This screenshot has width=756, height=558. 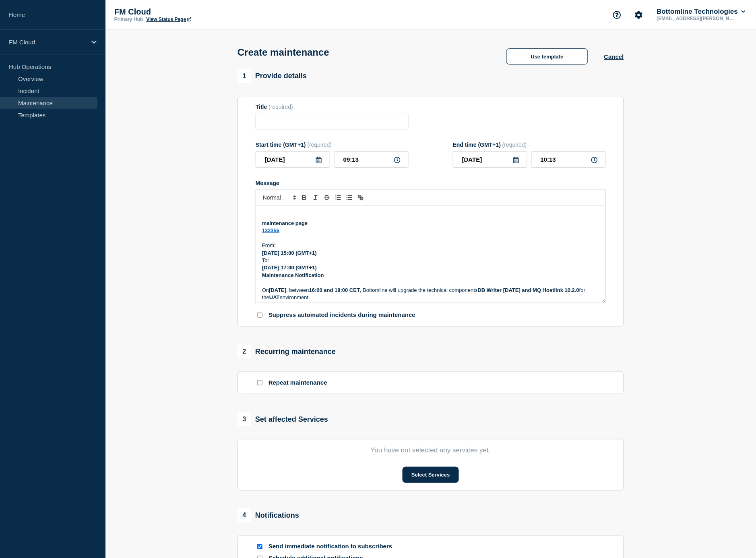 What do you see at coordinates (350, 197) in the screenshot?
I see `button: Toggle bulleted list` at bounding box center [350, 197].